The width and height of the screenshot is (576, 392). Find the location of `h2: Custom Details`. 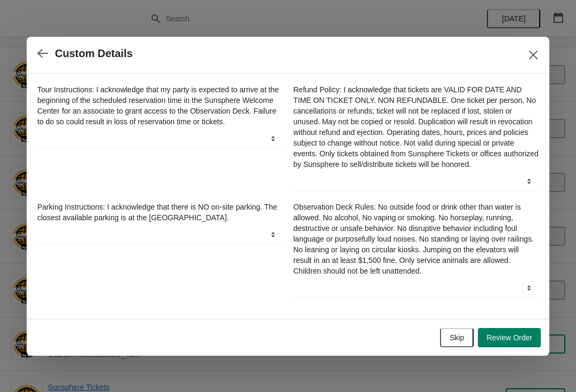

h2: Custom Details is located at coordinates (94, 53).